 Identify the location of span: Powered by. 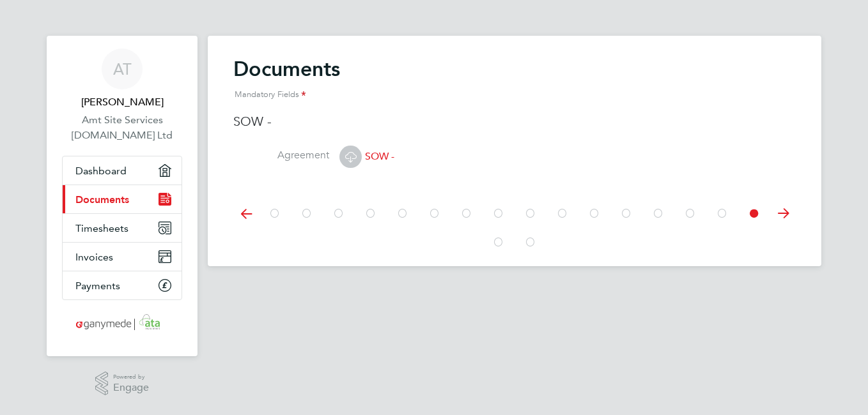
(131, 376).